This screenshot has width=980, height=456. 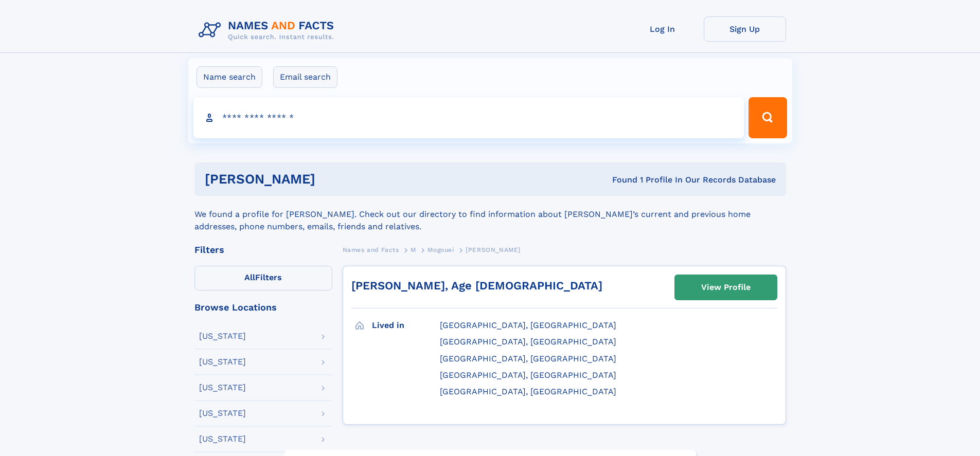 I want to click on div: Found 1 Profile In Our Records Database, so click(x=619, y=180).